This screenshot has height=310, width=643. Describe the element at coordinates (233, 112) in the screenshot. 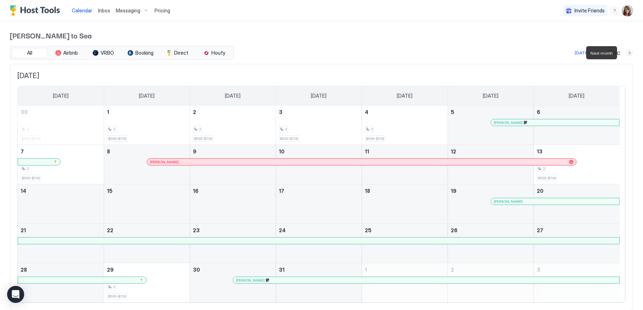

I see `a: December 2, 2025` at that location.